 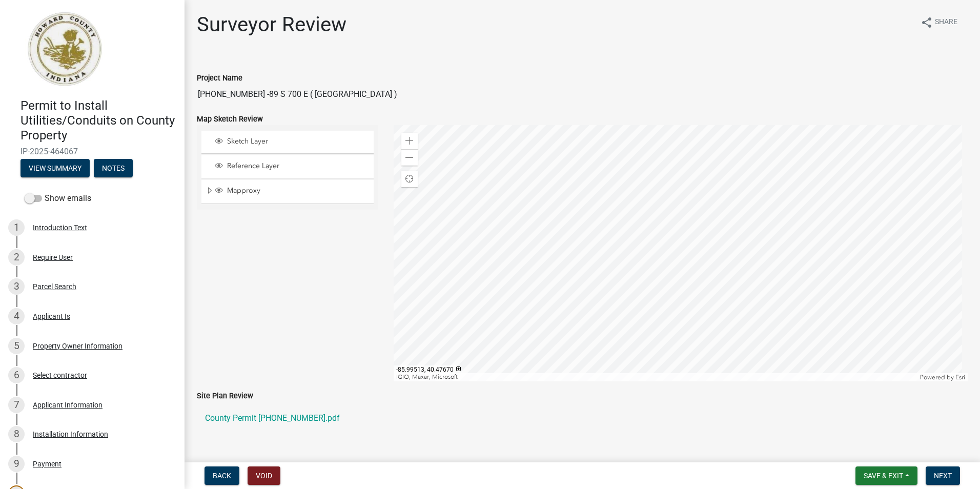 What do you see at coordinates (960, 377) in the screenshot?
I see `a: Esri` at bounding box center [960, 377].